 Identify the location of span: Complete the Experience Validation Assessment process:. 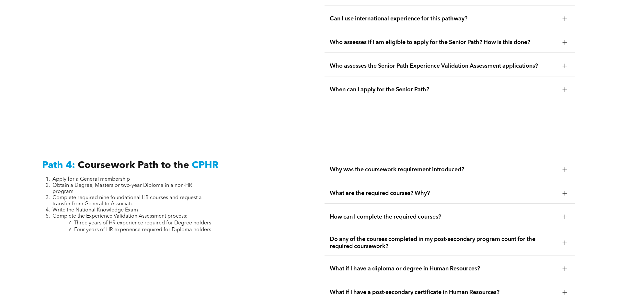
(120, 216).